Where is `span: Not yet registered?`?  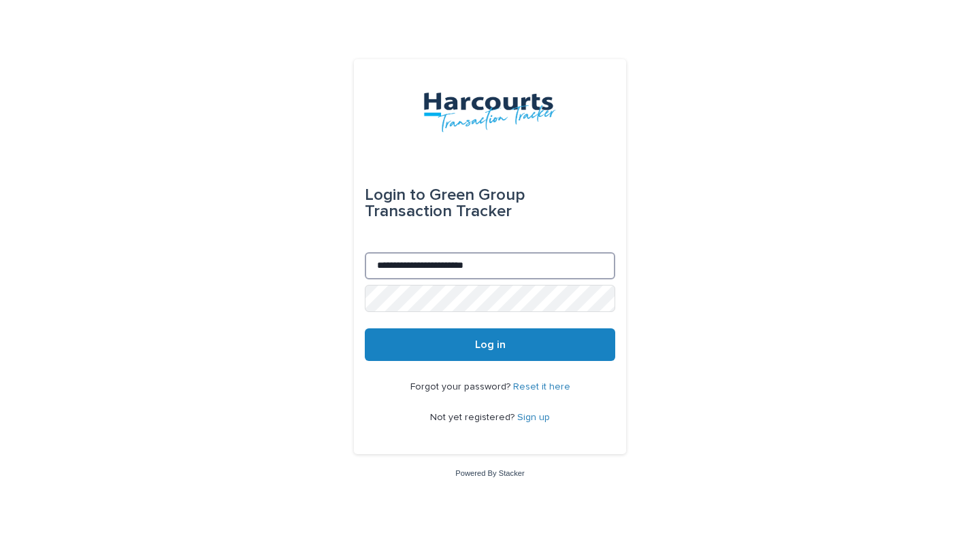 span: Not yet registered? is located at coordinates (473, 418).